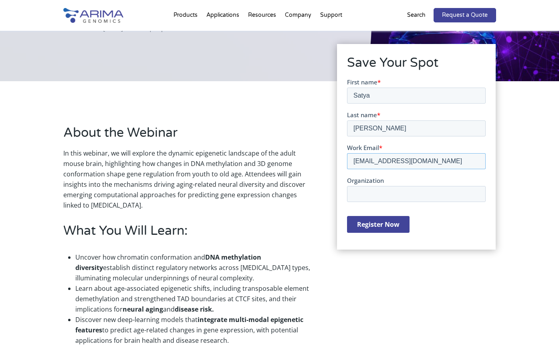 Image resolution: width=559 pixels, height=346 pixels. I want to click on h2: What You Will Learn:, so click(188, 234).